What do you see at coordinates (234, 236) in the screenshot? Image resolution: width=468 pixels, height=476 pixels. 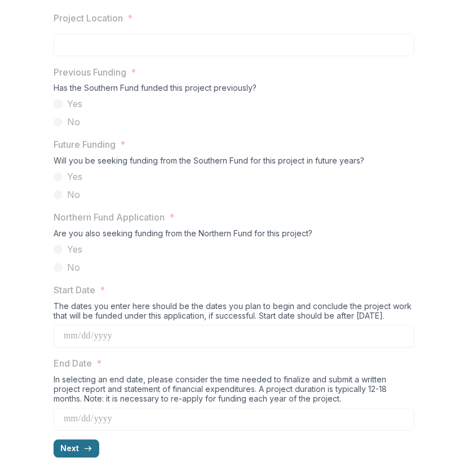 I see `div: Are you also seeking funding from the Northern Fund for this project?` at bounding box center [234, 236].